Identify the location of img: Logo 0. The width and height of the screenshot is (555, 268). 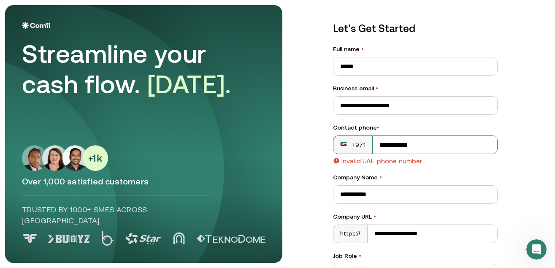
(30, 238).